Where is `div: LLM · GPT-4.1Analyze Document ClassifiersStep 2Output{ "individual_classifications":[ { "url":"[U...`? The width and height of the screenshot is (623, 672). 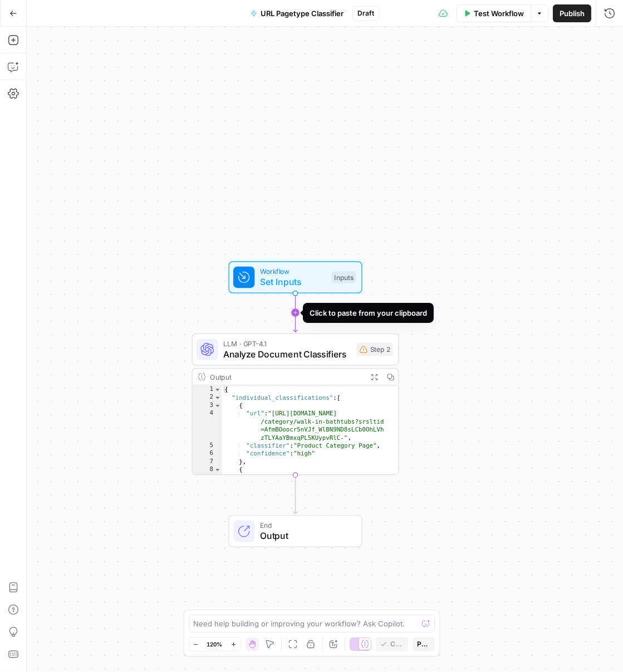 div: LLM · GPT-4.1Analyze Document ClassifiersStep 2Output{ "individual_classifications":[ { "url":"[U... is located at coordinates (295, 405).